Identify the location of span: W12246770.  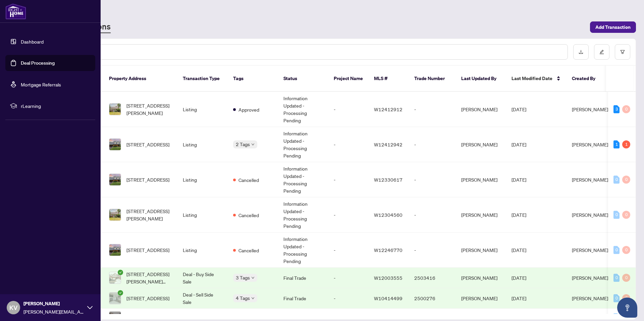
(388, 250).